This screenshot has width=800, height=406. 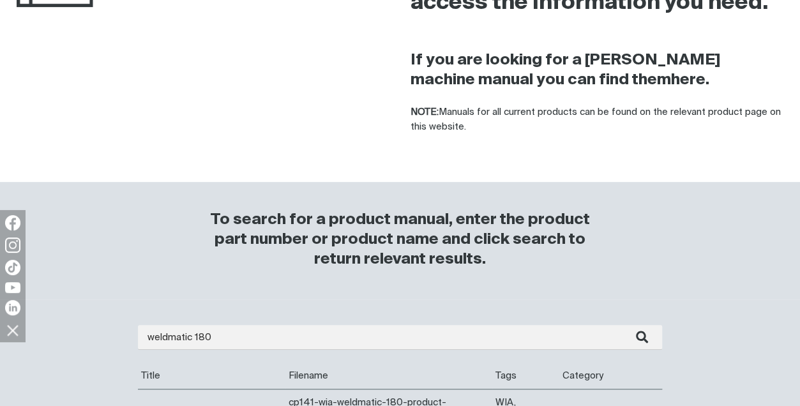 What do you see at coordinates (525, 376) in the screenshot?
I see `th: Tags` at bounding box center [525, 376].